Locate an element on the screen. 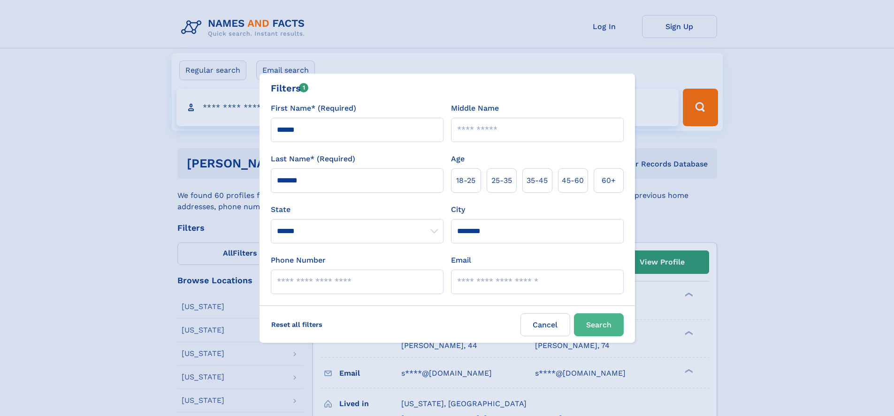 The width and height of the screenshot is (894, 416). label: Reset all filters is located at coordinates (297, 325).